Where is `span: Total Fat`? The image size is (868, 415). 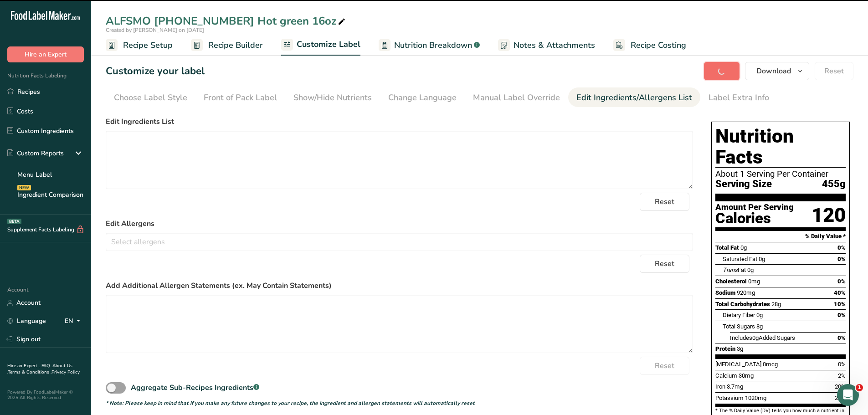
span: Total Fat is located at coordinates (727, 247).